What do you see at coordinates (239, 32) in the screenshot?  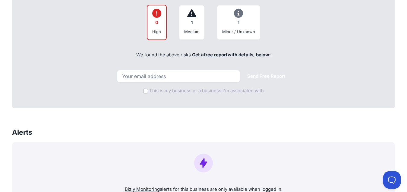 I see `div: Minor / Unknown` at bounding box center [239, 32].